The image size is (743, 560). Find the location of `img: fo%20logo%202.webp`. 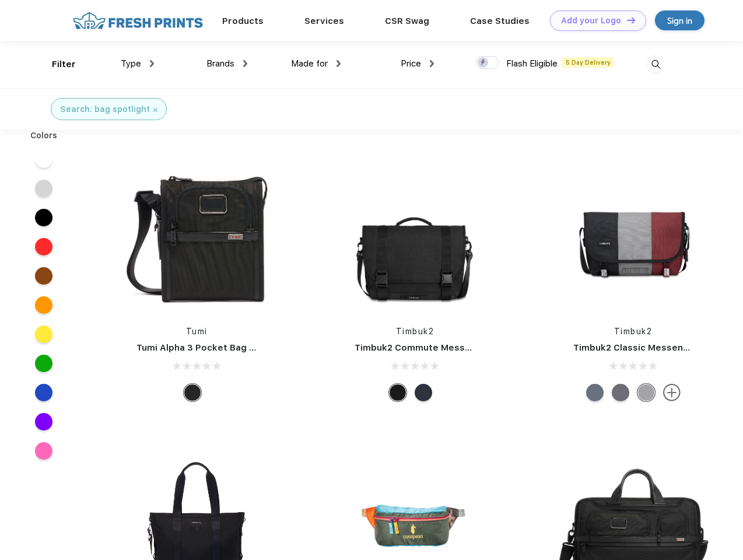

img: fo%20logo%202.webp is located at coordinates (138, 21).